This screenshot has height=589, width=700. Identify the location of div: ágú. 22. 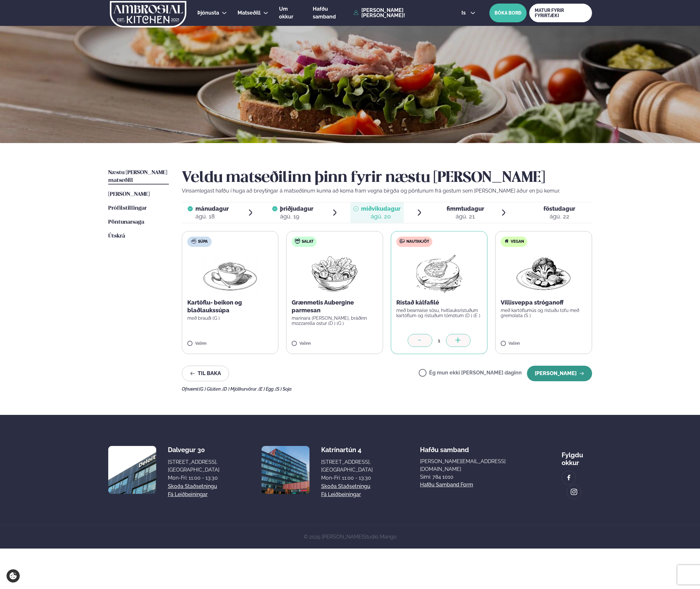
(560, 216).